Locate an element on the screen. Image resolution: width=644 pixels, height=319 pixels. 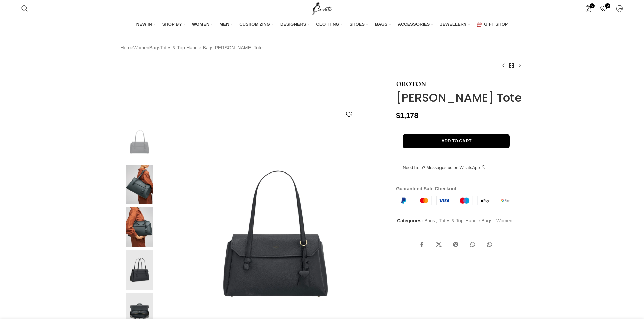
a: GIFT SHOP is located at coordinates (492, 25).